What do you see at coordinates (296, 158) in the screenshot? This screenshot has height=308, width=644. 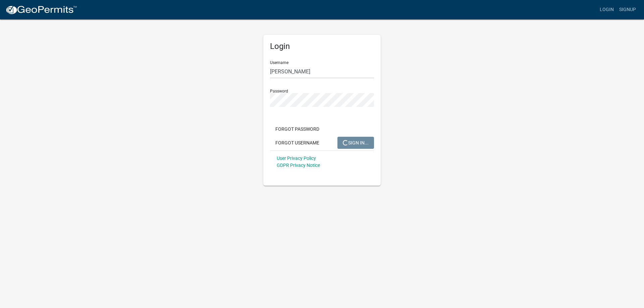 I see `a: User Privacy Policy` at bounding box center [296, 158].